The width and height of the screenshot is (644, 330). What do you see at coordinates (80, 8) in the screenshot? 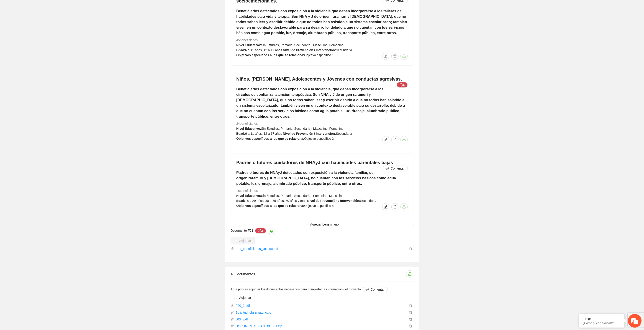
I see `div: Minimizar ventana de chat en vivo` at bounding box center [80, 8].